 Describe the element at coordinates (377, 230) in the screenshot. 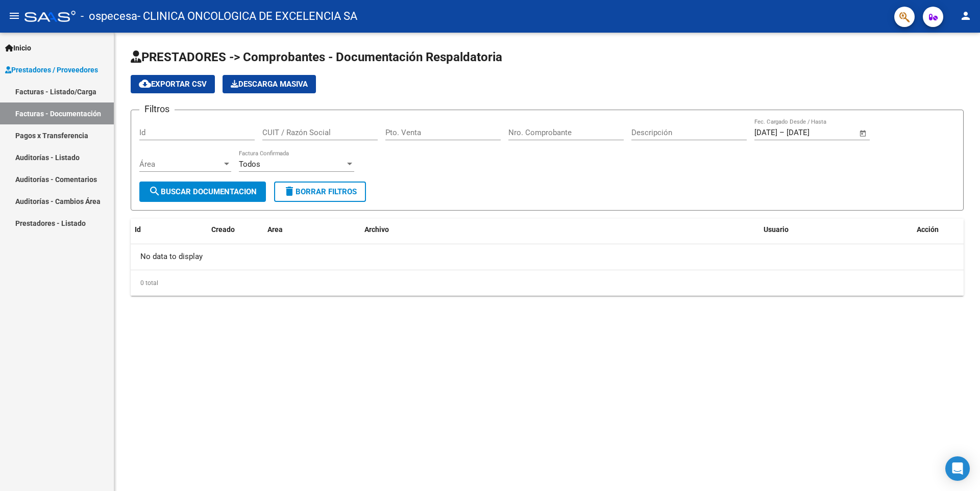

I see `span: Archivo` at that location.